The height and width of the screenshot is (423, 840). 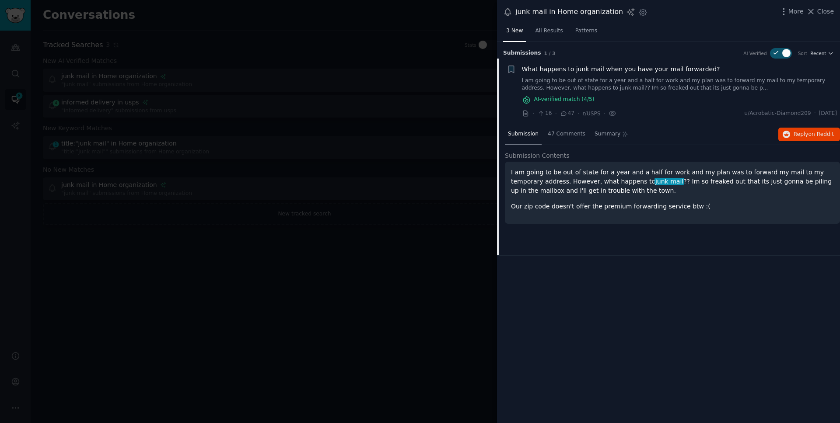 I want to click on span: 3 New, so click(x=514, y=31).